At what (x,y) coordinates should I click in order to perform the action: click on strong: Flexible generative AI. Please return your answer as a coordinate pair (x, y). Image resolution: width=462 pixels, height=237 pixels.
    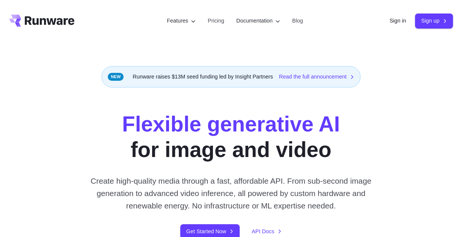
    Looking at the image, I should click on (231, 124).